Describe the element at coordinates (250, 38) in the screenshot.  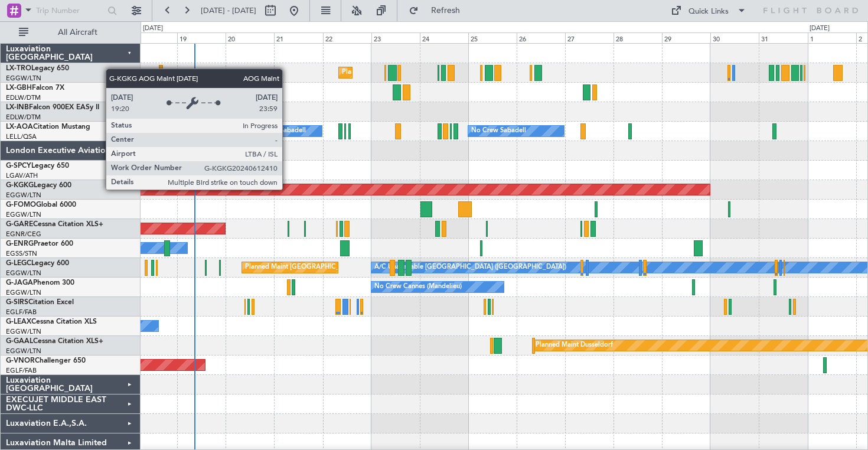
I see `div: 20` at that location.